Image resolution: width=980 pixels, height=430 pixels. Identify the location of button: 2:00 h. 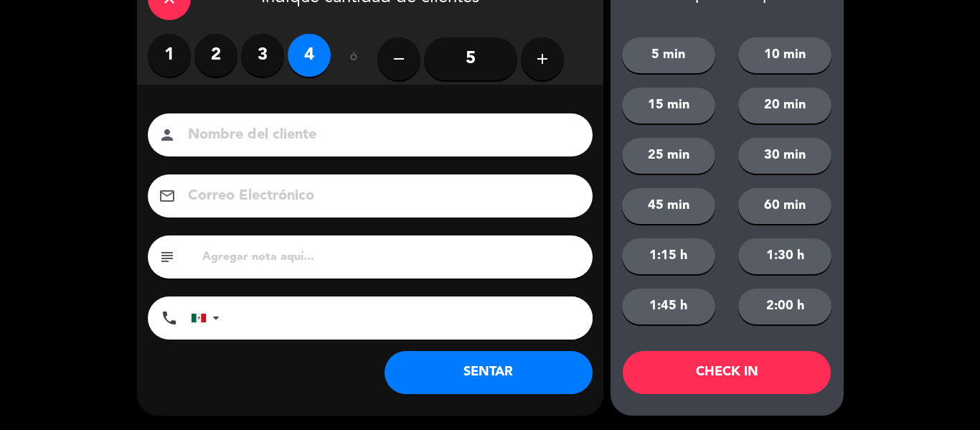
(786, 306).